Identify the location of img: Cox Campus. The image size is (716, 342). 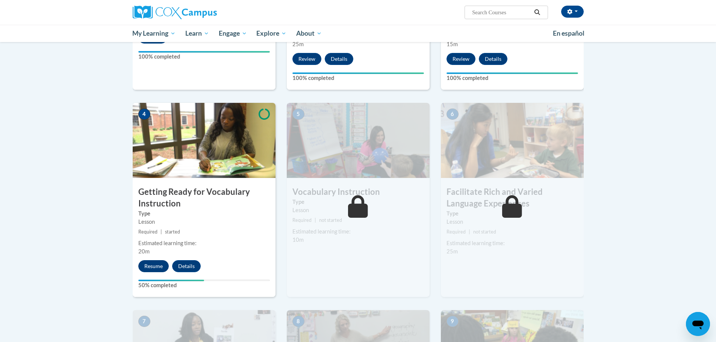
(175, 12).